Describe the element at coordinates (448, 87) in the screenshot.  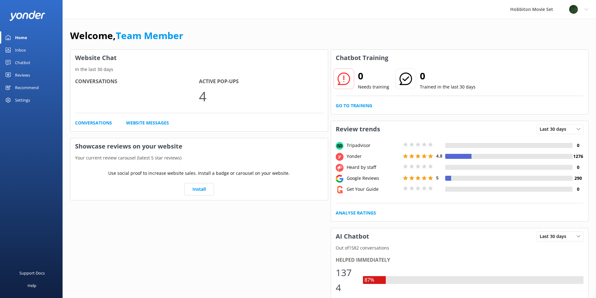
I see `p: Trained in the last 30 days` at that location.